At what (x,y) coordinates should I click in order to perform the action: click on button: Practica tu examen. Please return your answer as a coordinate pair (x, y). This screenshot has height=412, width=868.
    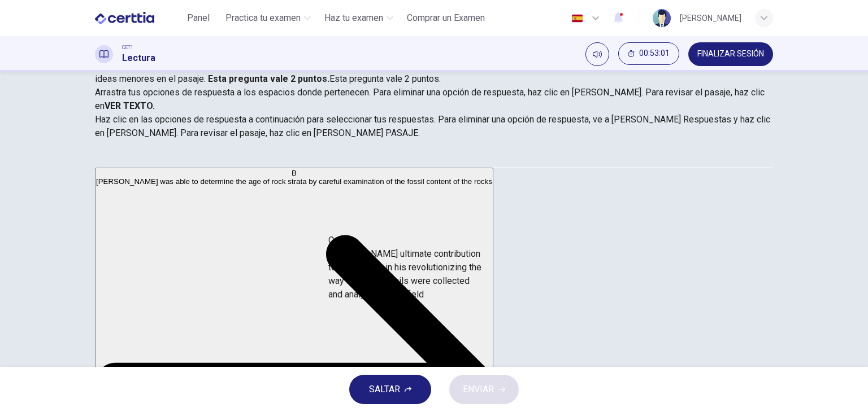
    Looking at the image, I should click on (268, 18).